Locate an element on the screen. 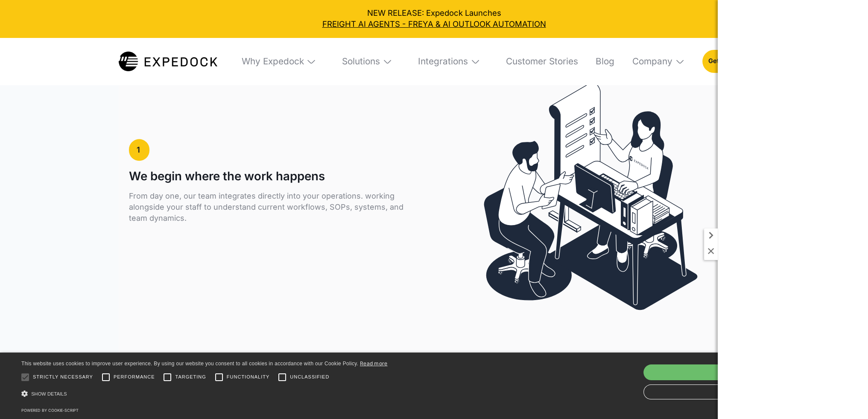 The image size is (868, 419). span: Unclassified is located at coordinates (309, 377).